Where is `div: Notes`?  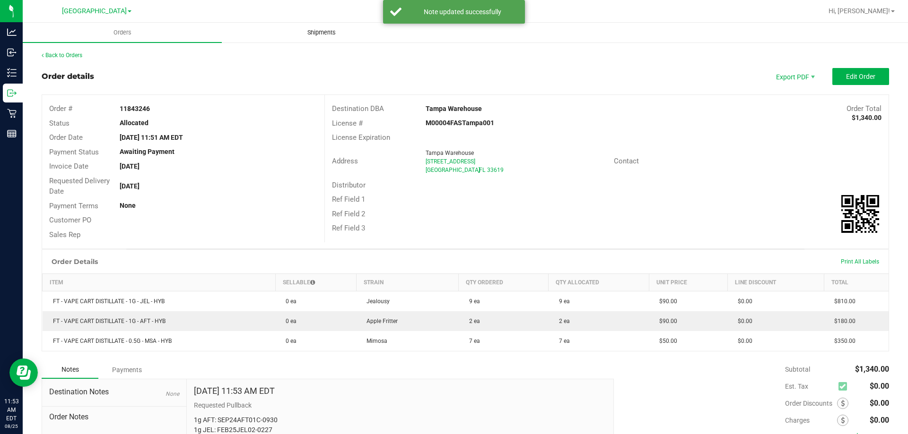 div: Notes is located at coordinates (70, 370).